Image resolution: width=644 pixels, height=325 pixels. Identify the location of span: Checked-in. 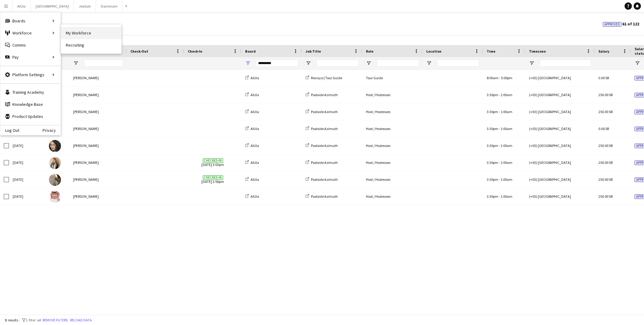
(213, 177).